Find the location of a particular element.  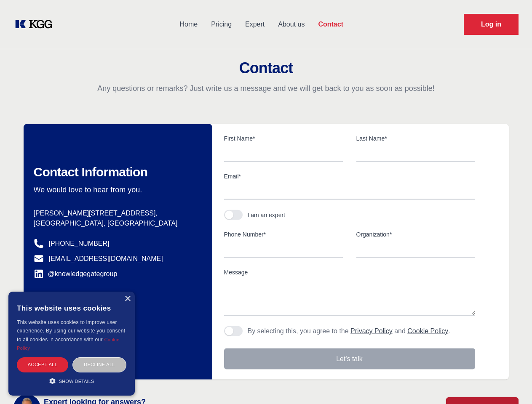

h2: Contact Information is located at coordinates (116, 172).